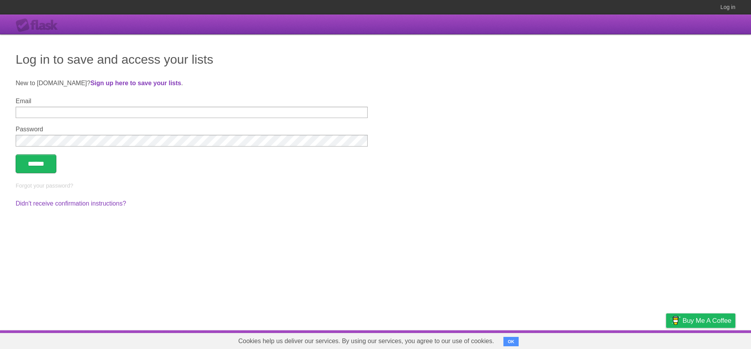 The height and width of the screenshot is (349, 751). I want to click on strong: Sign up here to save your lists, so click(136, 83).